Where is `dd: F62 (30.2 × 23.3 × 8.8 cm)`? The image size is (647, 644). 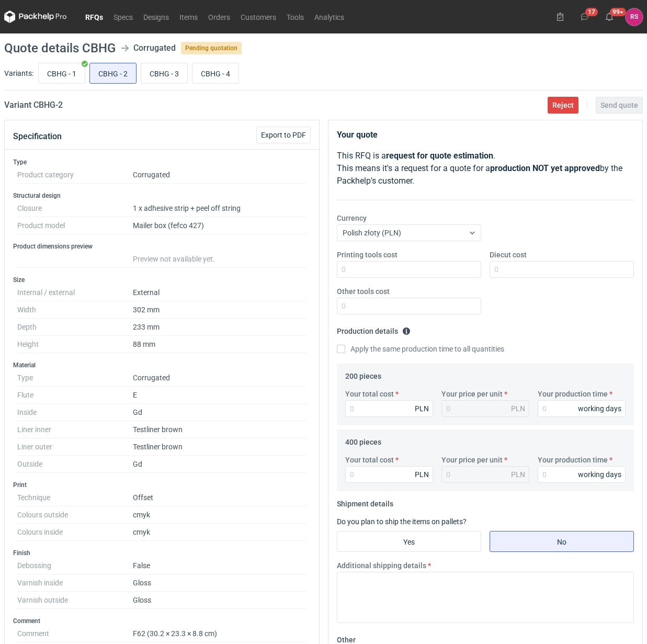 dd: F62 (30.2 × 23.3 × 8.8 cm) is located at coordinates (220, 633).